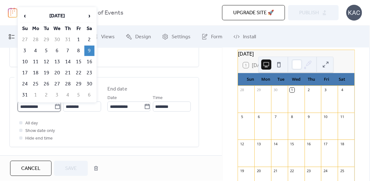 The height and width of the screenshot is (181, 370). Describe the element at coordinates (57, 28) in the screenshot. I see `th: We` at that location.